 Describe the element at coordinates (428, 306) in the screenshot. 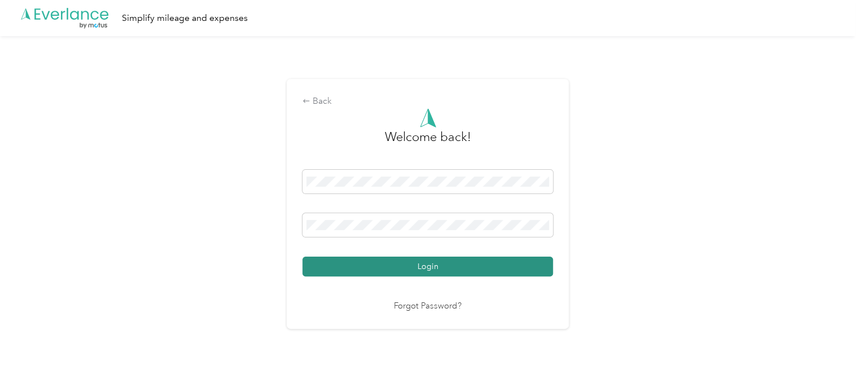

I see `a: Forgot Password?` at that location.